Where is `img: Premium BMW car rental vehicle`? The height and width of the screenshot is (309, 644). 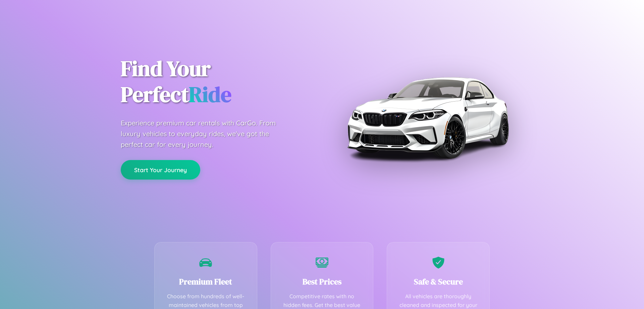
img: Premium BMW car rental vehicle is located at coordinates (428, 117).